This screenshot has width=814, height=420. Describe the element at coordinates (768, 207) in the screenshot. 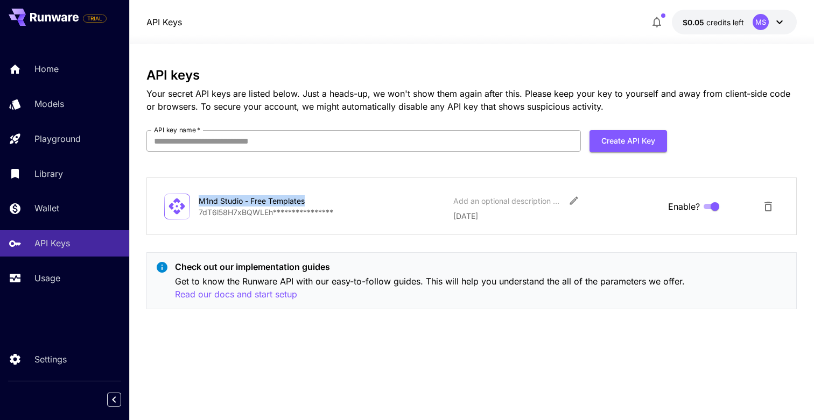

I see `button: Delete API Key` at that location.